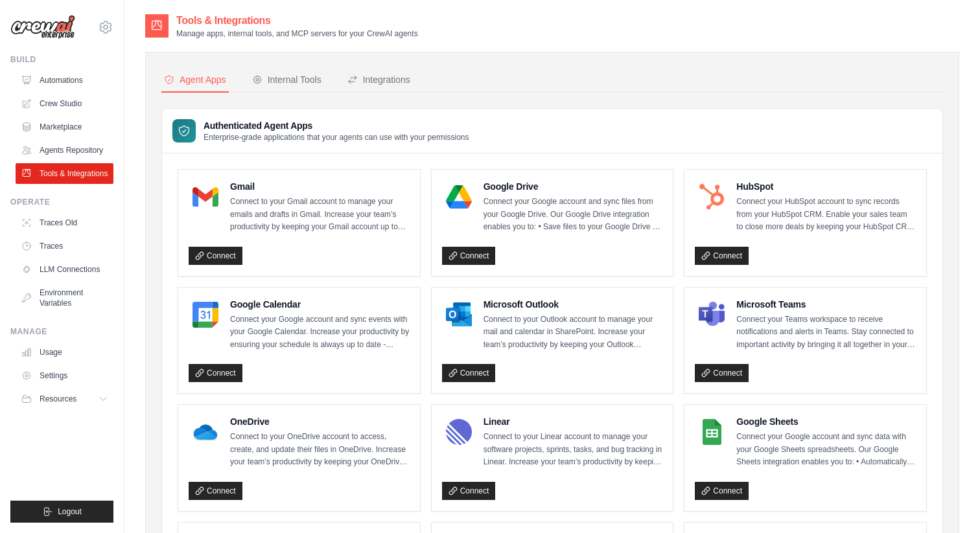  What do you see at coordinates (459, 197) in the screenshot?
I see `img: Google Drive Logo` at bounding box center [459, 197].